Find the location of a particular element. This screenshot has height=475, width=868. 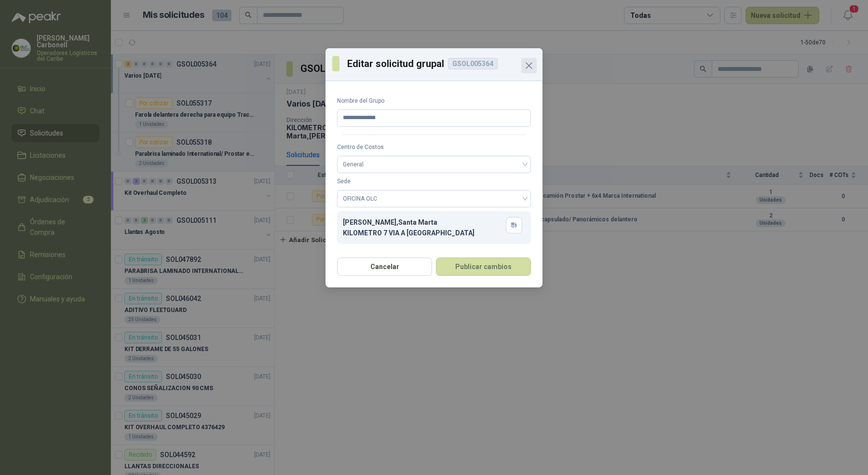

span: OFICINA OLC is located at coordinates (434, 199).